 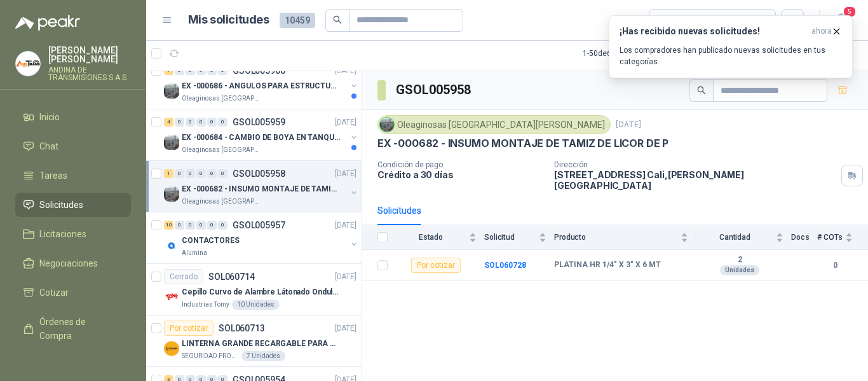 I want to click on span: Tareas, so click(x=53, y=176).